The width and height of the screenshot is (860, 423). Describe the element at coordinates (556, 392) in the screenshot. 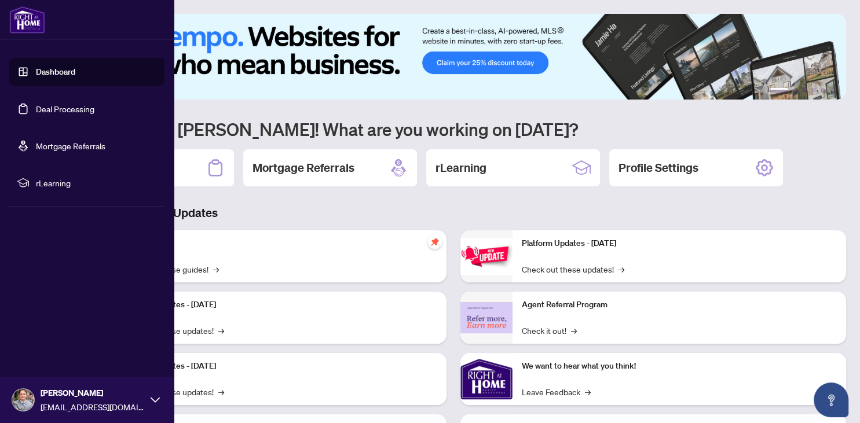

I see `a: Leave Feedback→` at that location.